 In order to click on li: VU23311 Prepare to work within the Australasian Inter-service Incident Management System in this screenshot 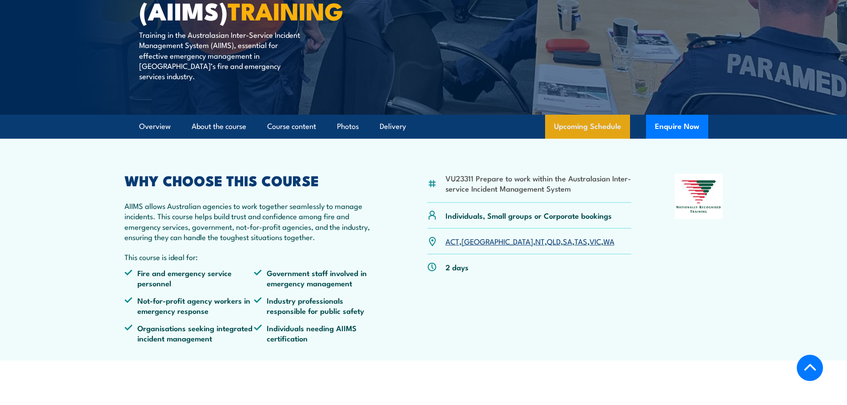, I will do `click(539, 183)`.